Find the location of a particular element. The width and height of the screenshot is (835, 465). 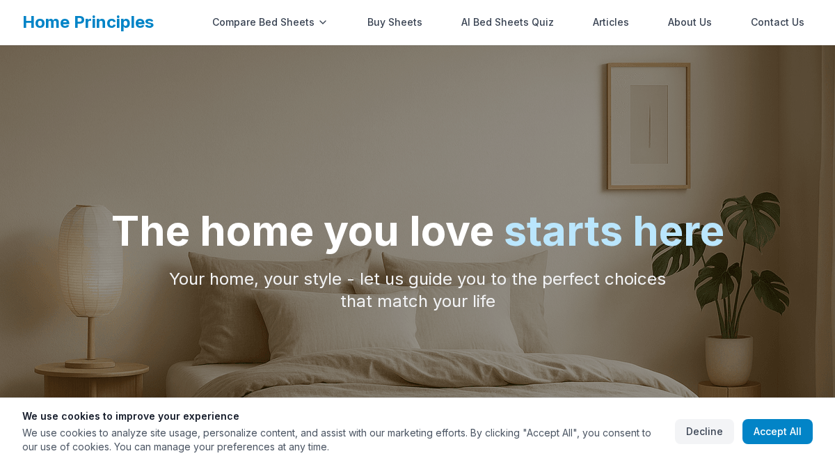

a: About Us is located at coordinates (689, 22).